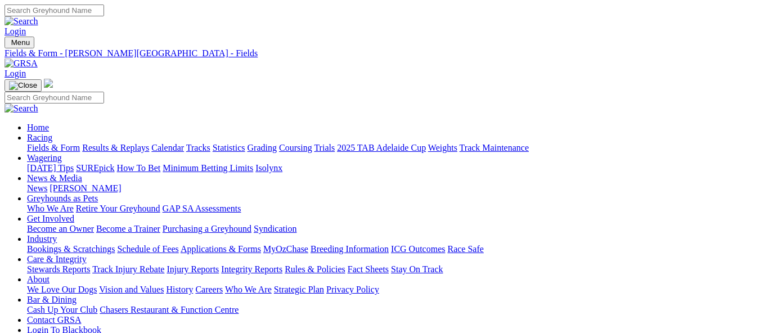 The width and height of the screenshot is (760, 333). Describe the element at coordinates (202, 208) in the screenshot. I see `a: GAP SA Assessments` at that location.